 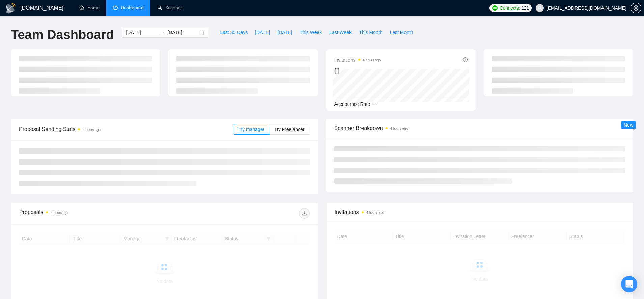 I want to click on span: Scanner Breakdown, so click(x=479, y=128).